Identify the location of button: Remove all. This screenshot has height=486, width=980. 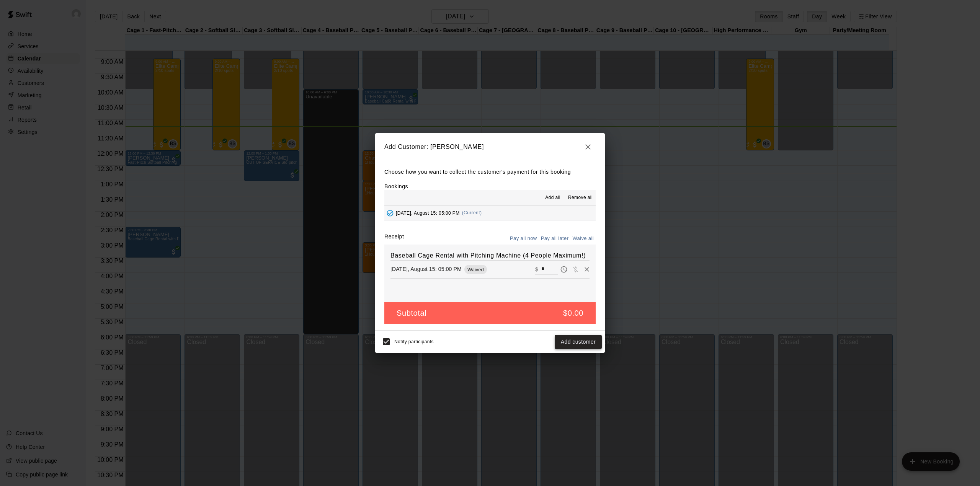
(580, 197).